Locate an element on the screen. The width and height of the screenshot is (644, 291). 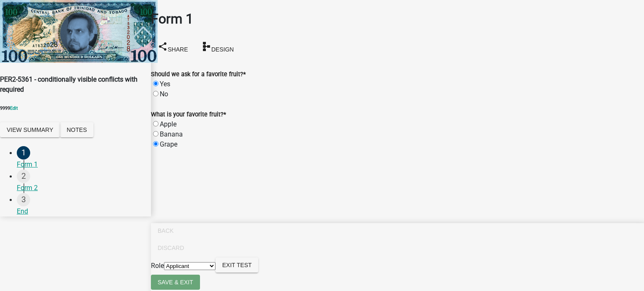
div: 3 is located at coordinates (24, 200).